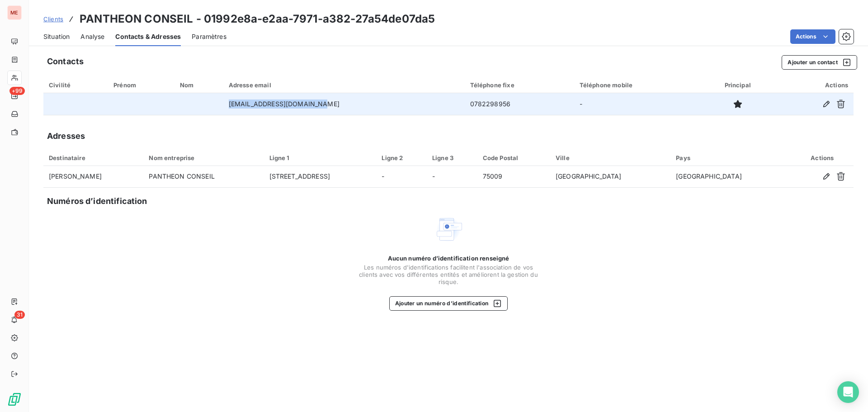 The width and height of the screenshot is (868, 412). Describe the element at coordinates (449, 258) in the screenshot. I see `span: Aucun numéro d’identification renseigné` at that location.